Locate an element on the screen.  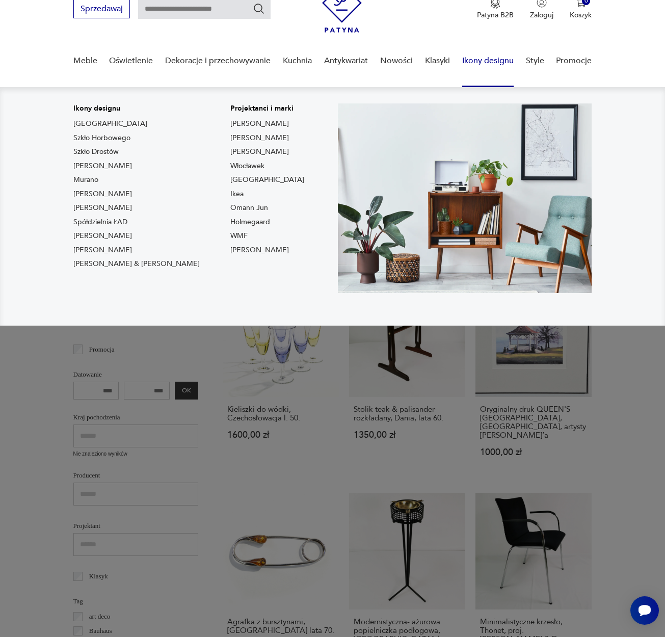
a: Kuchnia is located at coordinates (297, 61).